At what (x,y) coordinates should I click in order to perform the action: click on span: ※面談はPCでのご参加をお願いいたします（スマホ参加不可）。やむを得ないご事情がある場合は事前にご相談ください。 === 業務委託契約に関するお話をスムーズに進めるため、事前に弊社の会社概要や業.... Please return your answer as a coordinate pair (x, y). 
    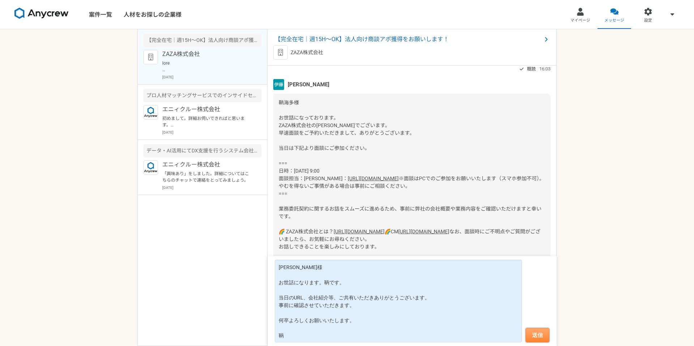
    Looking at the image, I should click on (411, 205).